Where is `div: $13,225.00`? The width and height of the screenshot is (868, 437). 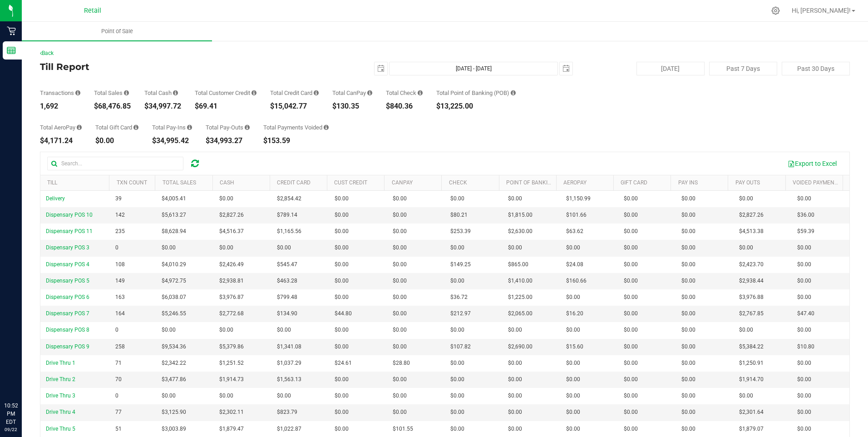 div: $13,225.00 is located at coordinates (476, 106).